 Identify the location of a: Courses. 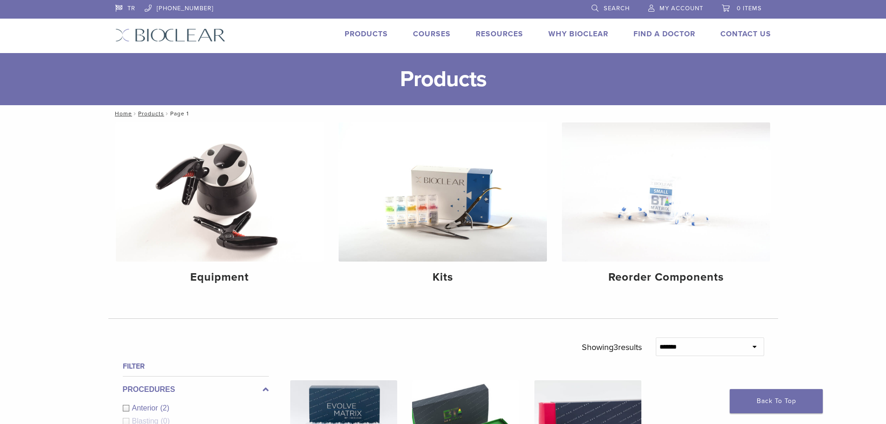
(432, 34).